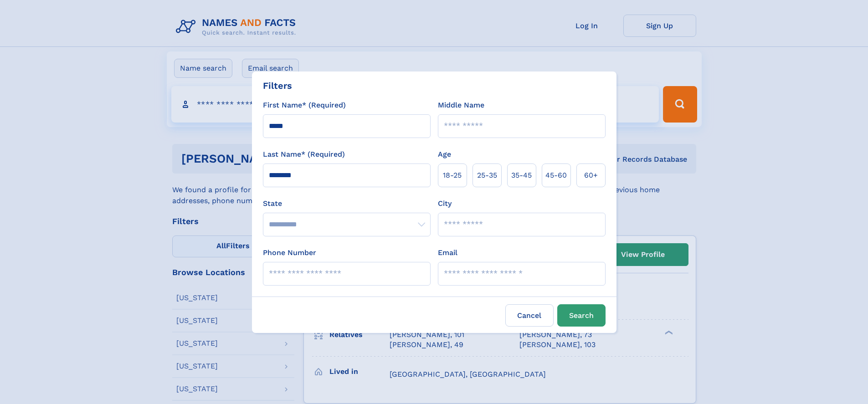 This screenshot has height=404, width=868. I want to click on label: First Name* (Required), so click(304, 105).